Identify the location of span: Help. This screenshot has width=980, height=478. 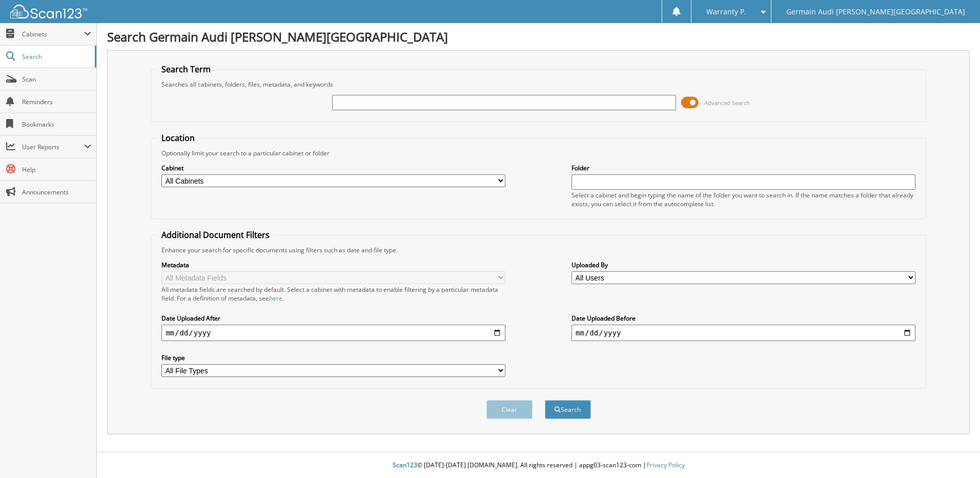
(56, 169).